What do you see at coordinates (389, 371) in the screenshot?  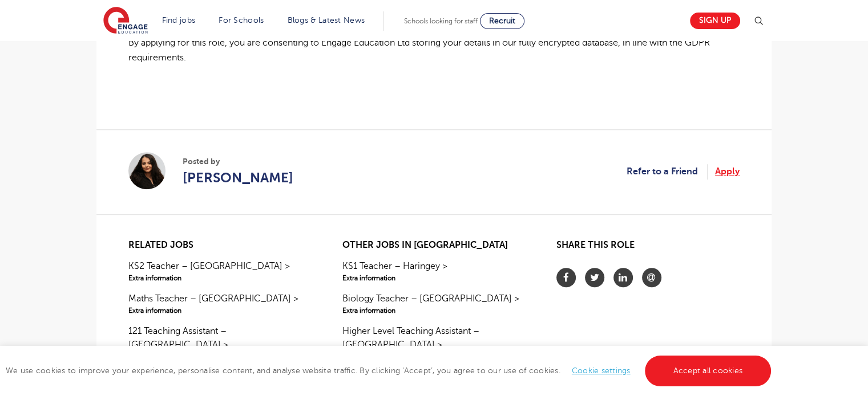 I see `span: We use cookies to improve your experience, personalise content, and analyse website traffic. By c...` at bounding box center [389, 371].